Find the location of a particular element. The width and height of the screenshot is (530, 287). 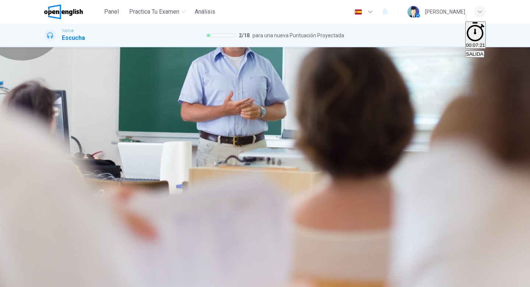

img: Profile picture is located at coordinates (414, 12).